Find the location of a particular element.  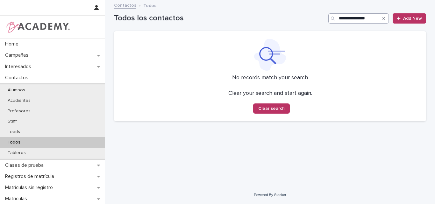

p: Alumnos is located at coordinates (16, 90).